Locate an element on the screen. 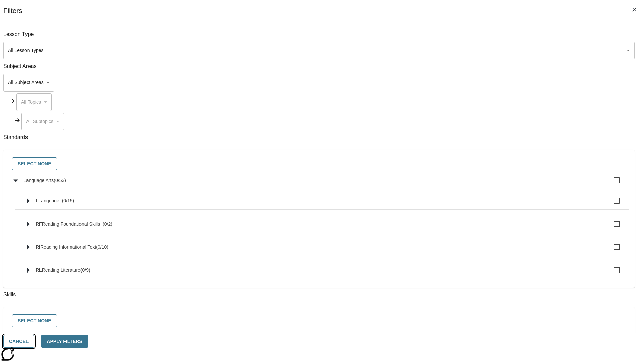 This screenshot has height=362, width=644. span: RI is located at coordinates (38, 247).